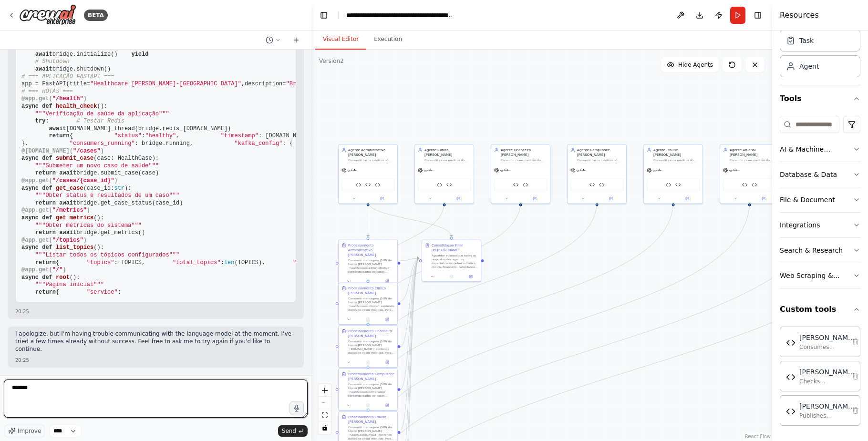 The width and height of the screenshot is (868, 441). Describe the element at coordinates (521, 305) in the screenshot. I see `g: Edge from d7d63840-2049-4730-8045-c0badb759e10 to 75911864-bcd7-4597-9c7d-877f43c85c21` at that location.